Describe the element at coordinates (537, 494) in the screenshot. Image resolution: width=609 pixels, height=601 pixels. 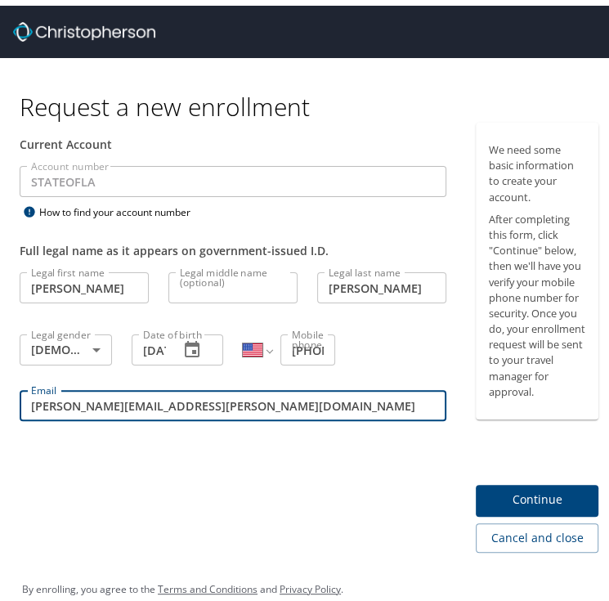
I see `span: Continue` at that location.